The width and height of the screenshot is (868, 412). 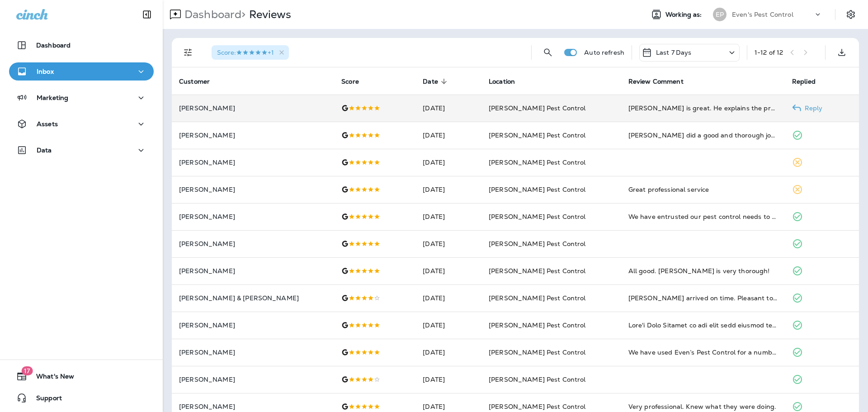 I want to click on span: What's New, so click(x=51, y=378).